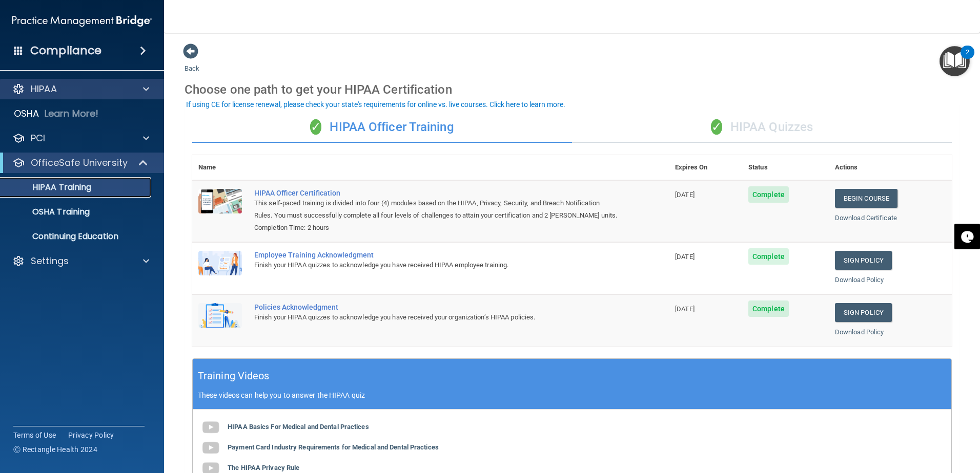 The image size is (980, 473). Describe the element at coordinates (436, 193) in the screenshot. I see `div: HIPAA Officer Certification` at that location.